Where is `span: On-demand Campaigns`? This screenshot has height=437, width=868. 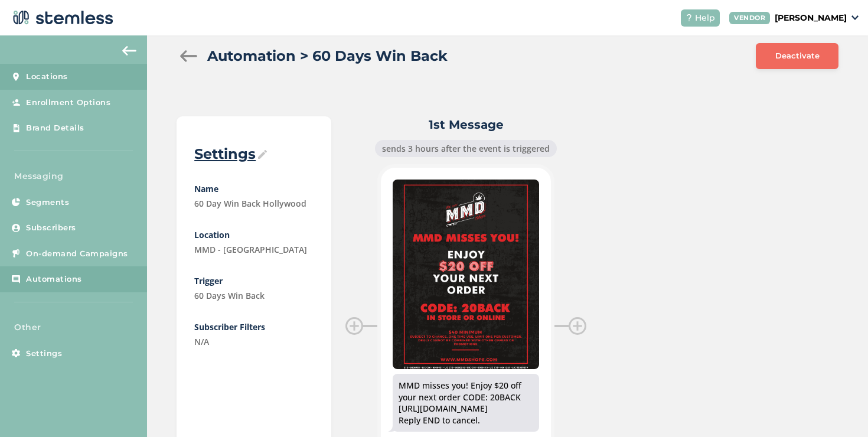 span: On-demand Campaigns is located at coordinates (77, 254).